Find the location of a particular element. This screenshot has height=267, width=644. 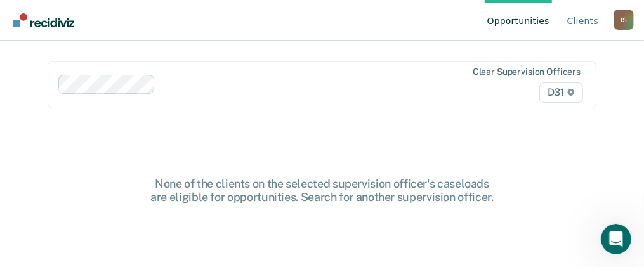

span: D31 is located at coordinates (561, 92).